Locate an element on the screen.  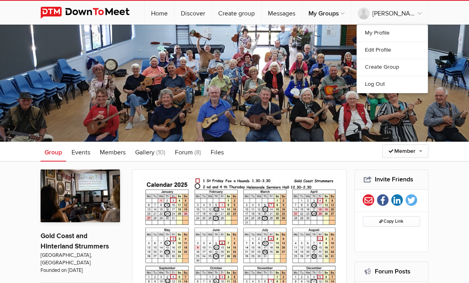
a: Members is located at coordinates (112, 152).